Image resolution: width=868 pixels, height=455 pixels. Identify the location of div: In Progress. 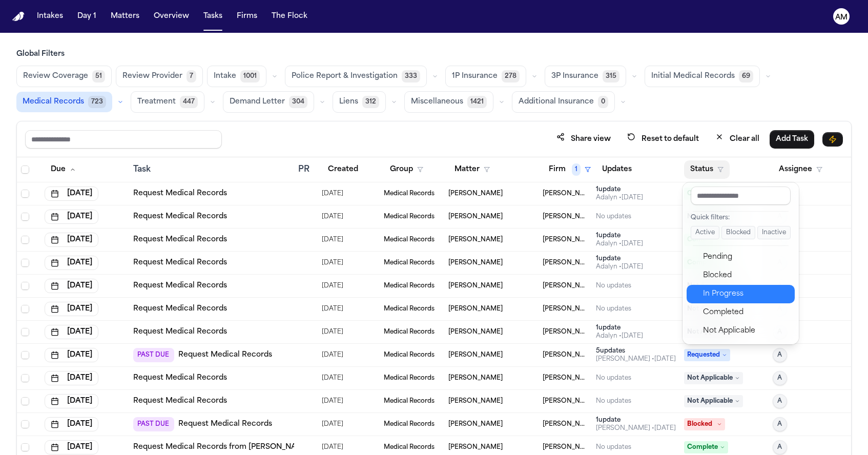
(746, 294).